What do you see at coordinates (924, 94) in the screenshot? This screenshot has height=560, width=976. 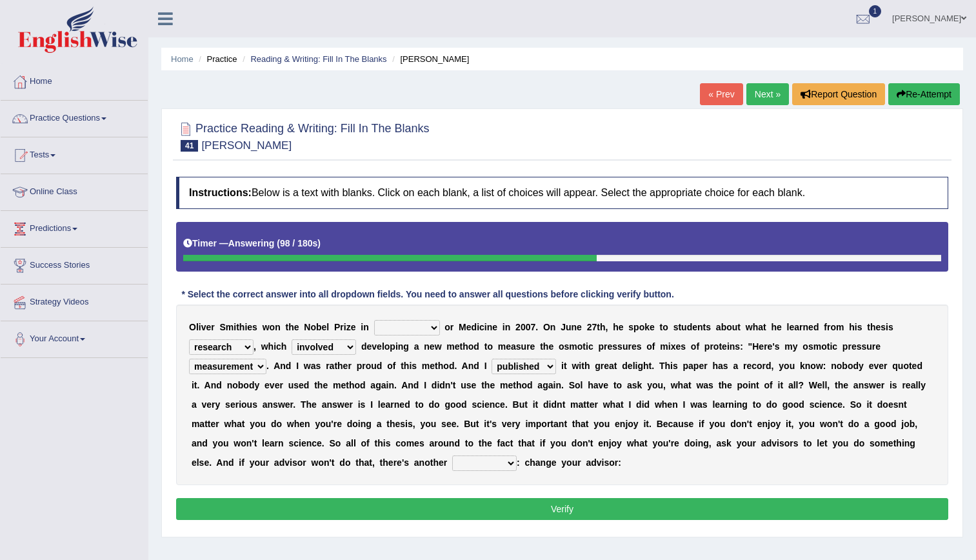 I see `button: Re-Attempt` at bounding box center [924, 94].